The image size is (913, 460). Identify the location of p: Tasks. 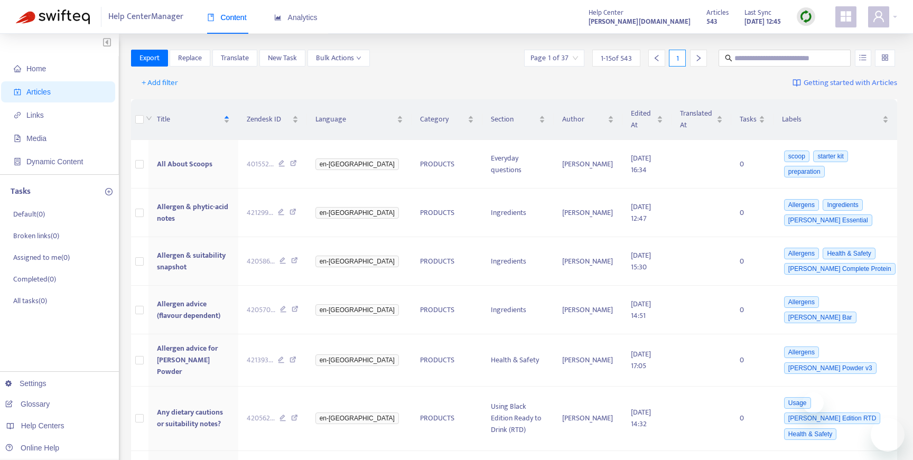
(21, 192).